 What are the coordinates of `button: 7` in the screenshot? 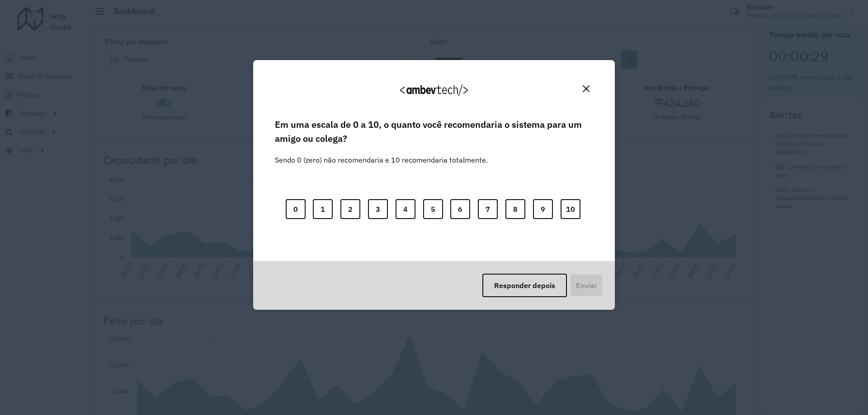 It's located at (488, 209).